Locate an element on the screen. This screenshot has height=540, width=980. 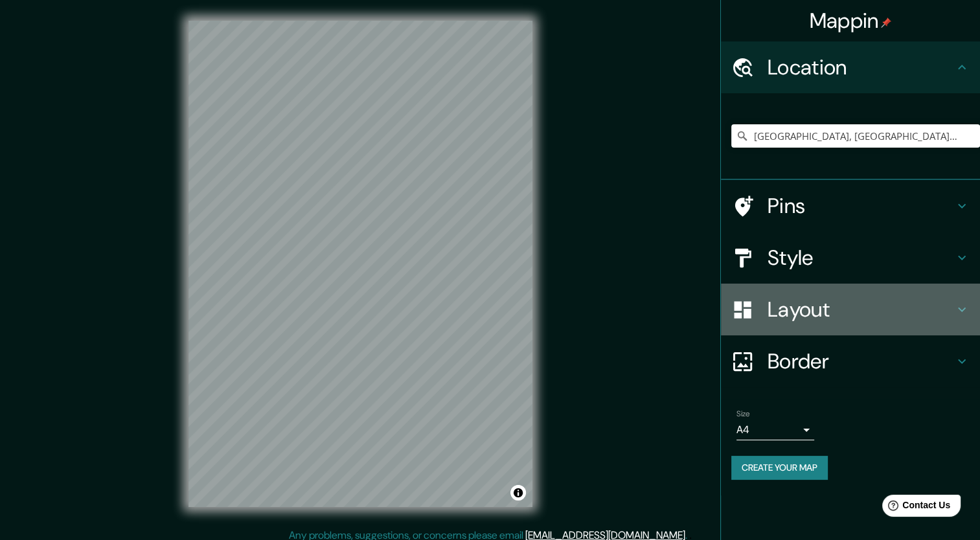
input: Pick your city or area is located at coordinates (856, 136).